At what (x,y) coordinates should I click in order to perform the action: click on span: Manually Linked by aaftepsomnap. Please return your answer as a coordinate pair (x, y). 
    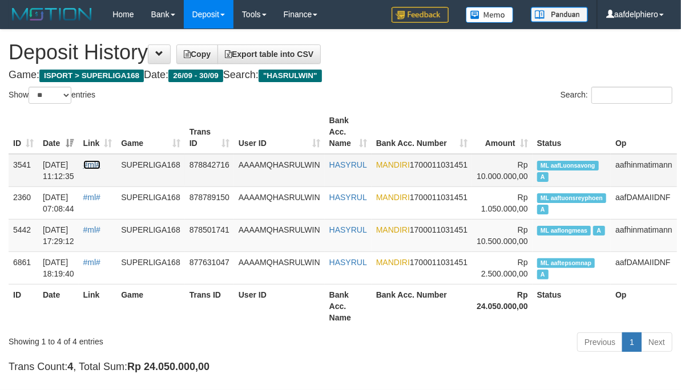
    Looking at the image, I should click on (566, 263).